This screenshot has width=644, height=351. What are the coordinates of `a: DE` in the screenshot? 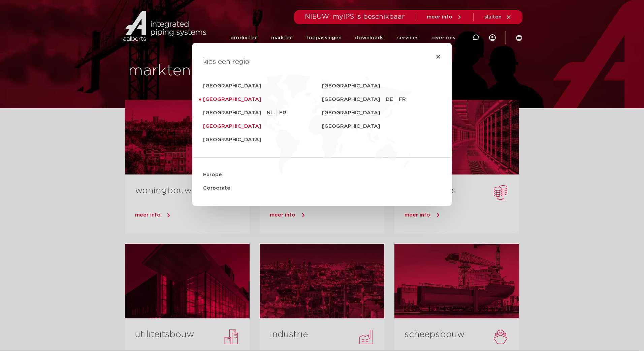 It's located at (391, 99).